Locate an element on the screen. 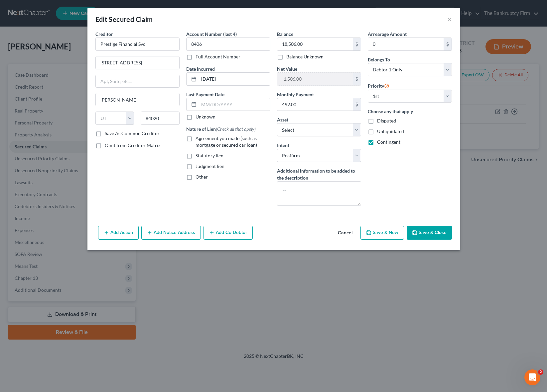 The width and height of the screenshot is (547, 392). button: Save & Close is located at coordinates (429, 233).